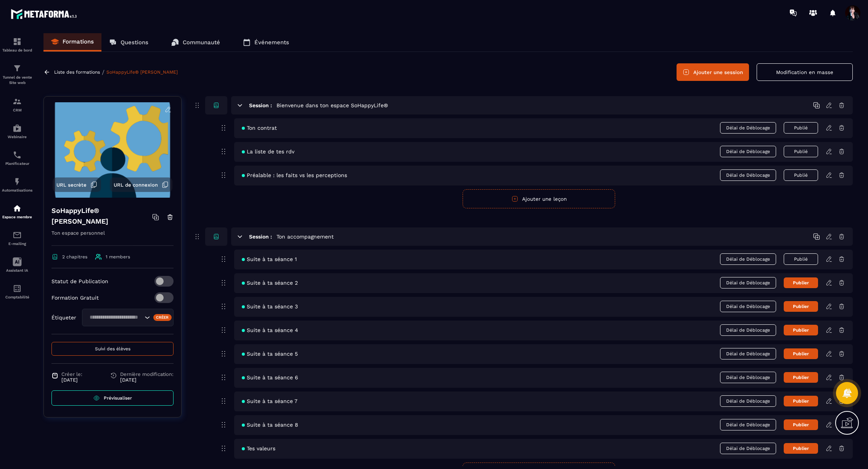  Describe the element at coordinates (71, 185) in the screenshot. I see `span: URL secrète` at that location.